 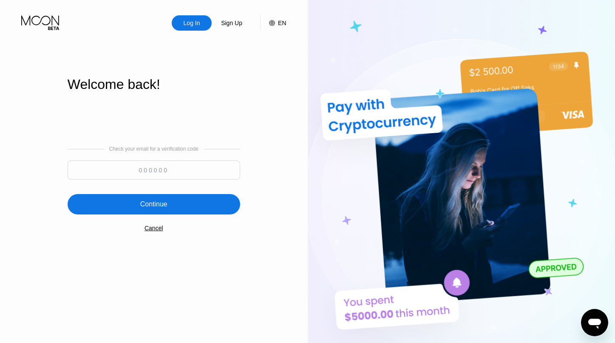 I want to click on div: Check your email for a verification code, so click(x=154, y=149).